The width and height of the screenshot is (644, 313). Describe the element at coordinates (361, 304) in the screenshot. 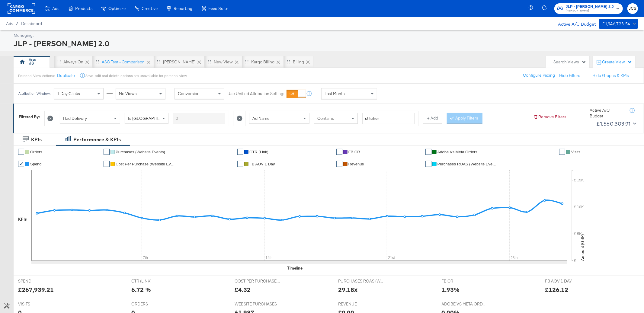

I see `span: REVENUE` at that location.